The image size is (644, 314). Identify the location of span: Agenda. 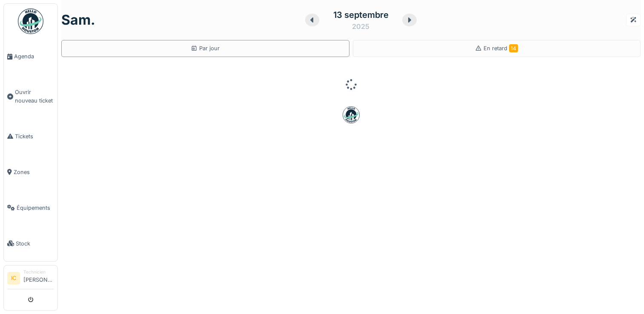
(34, 56).